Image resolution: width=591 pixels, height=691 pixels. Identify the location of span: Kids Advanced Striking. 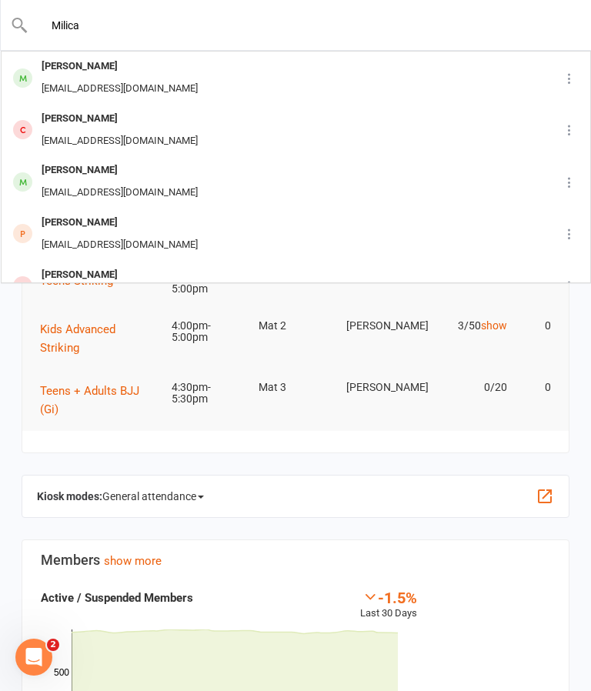
(78, 339).